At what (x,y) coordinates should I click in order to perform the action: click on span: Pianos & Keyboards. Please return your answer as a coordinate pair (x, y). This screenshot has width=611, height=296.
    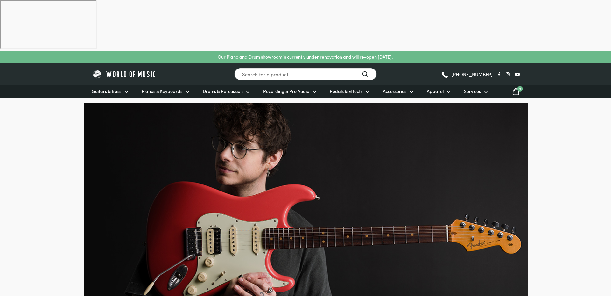
    Looking at the image, I should click on (162, 91).